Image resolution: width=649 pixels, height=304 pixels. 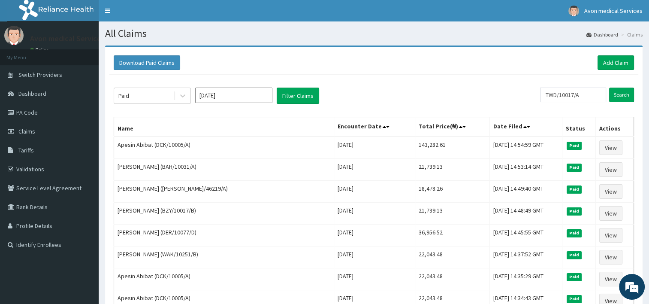 I want to click on input: Search by HMO ID, so click(x=573, y=95).